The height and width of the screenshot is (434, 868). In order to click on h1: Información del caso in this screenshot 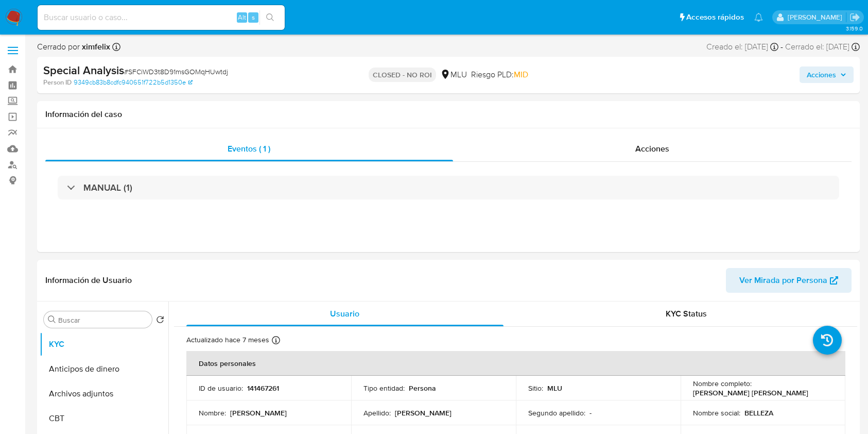, I will do `click(448, 114)`.